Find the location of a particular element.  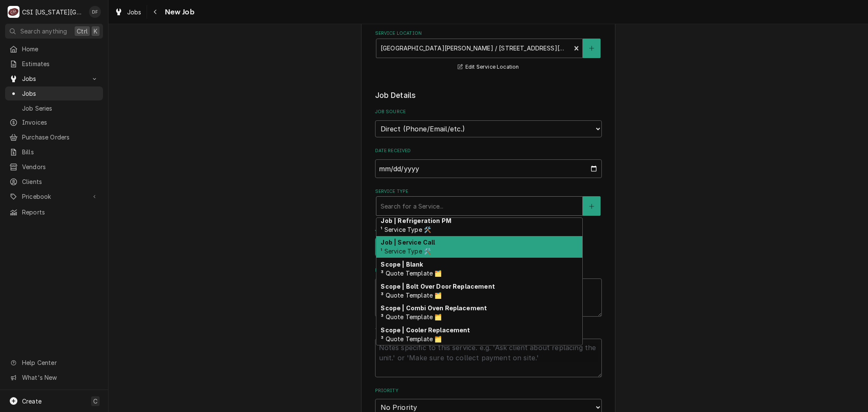

strong: Job | Refrigeration PM is located at coordinates (416, 220).